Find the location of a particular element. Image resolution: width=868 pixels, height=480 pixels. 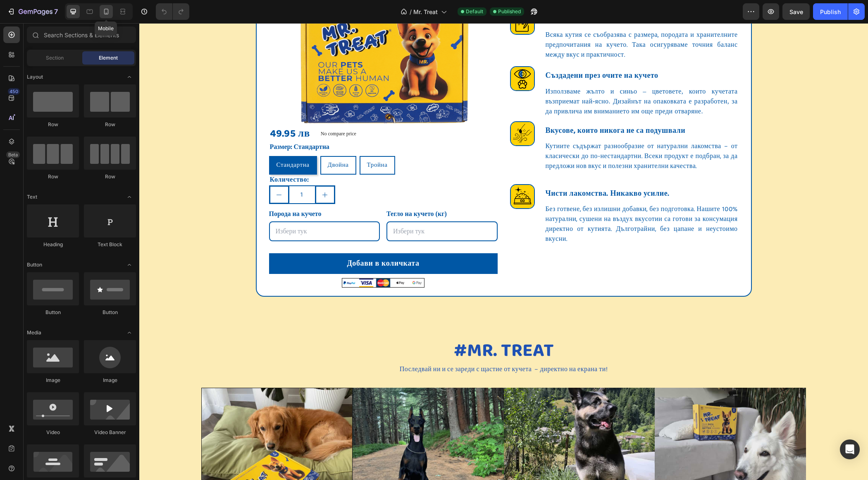

div: Heading is located at coordinates (53, 245).